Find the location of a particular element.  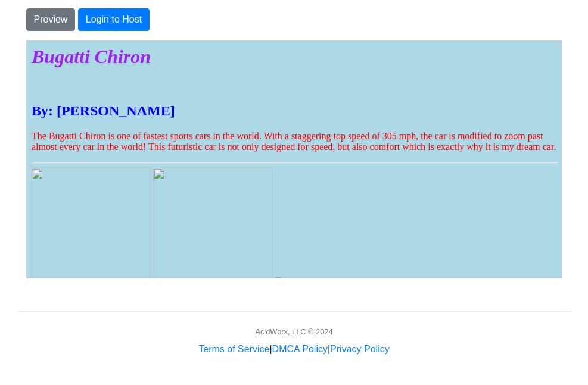

img: chiron-2021 is located at coordinates (252, 242).